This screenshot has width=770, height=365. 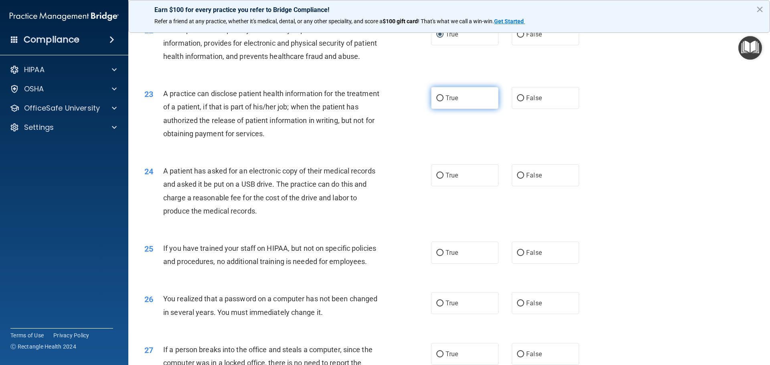 What do you see at coordinates (400, 21) in the screenshot?
I see `strong: $100 gift card` at bounding box center [400, 21].